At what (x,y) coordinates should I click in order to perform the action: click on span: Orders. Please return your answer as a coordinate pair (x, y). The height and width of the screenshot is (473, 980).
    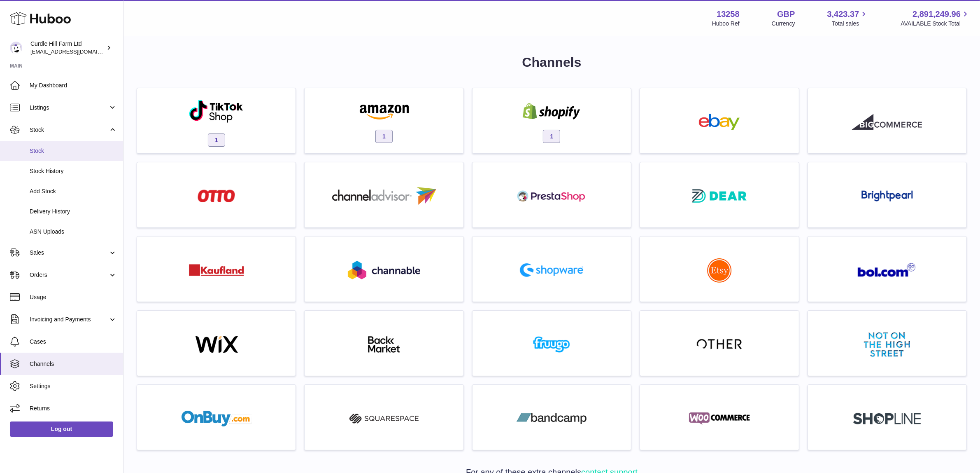
    Looking at the image, I should click on (69, 275).